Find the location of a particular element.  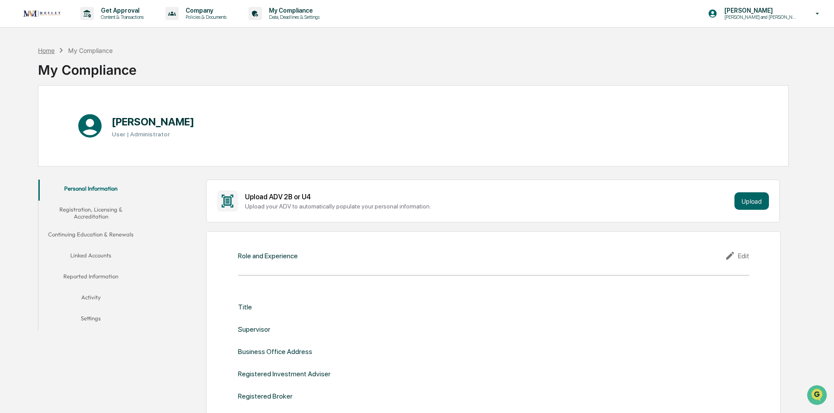

a: Powered byPylon is located at coordinates (83, 151).